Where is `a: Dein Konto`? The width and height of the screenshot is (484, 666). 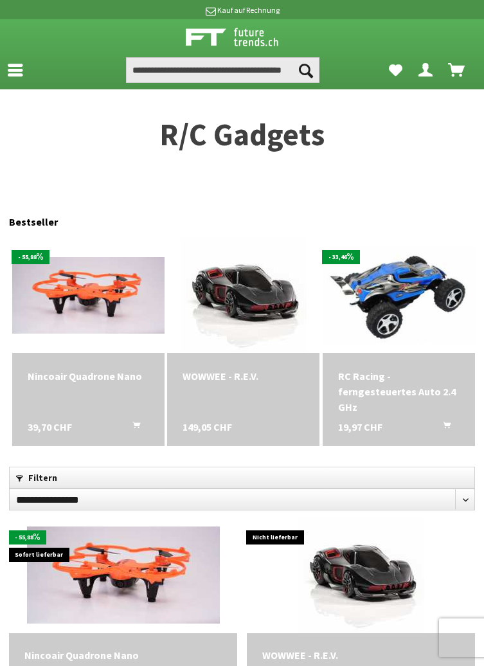
a: Dein Konto is located at coordinates (426, 70).